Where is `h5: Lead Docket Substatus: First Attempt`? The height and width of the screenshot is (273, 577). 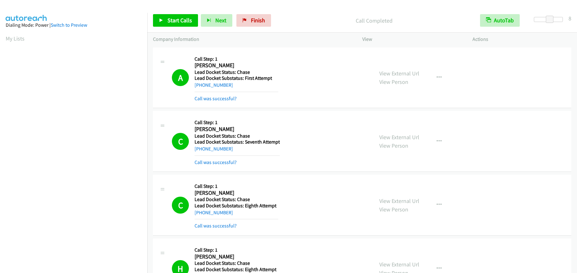
h5: Lead Docket Substatus: First Attempt is located at coordinates (236, 78).